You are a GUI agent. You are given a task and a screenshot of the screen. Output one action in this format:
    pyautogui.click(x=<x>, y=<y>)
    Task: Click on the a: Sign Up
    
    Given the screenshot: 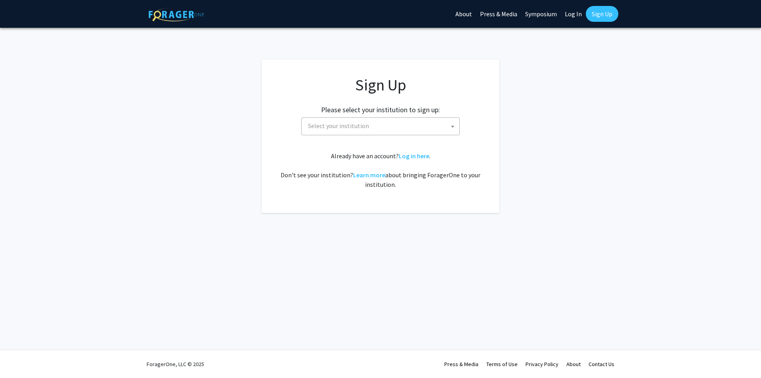 What is the action you would take?
    pyautogui.click(x=602, y=14)
    